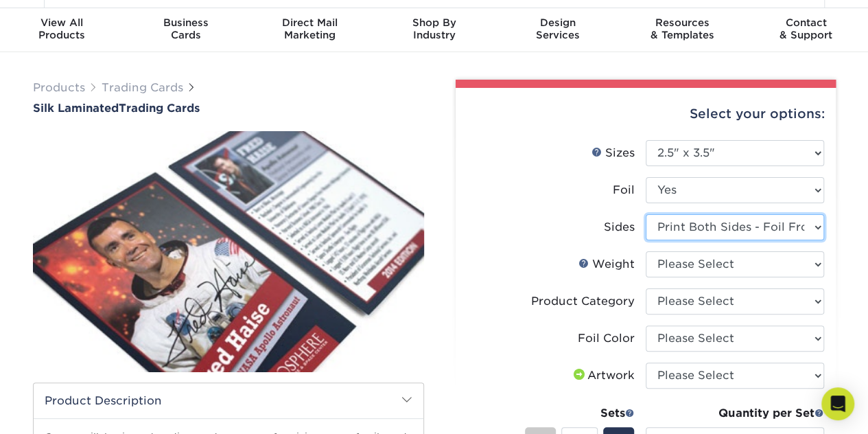 The image size is (868, 434). I want to click on div: Select your options:, so click(646, 114).